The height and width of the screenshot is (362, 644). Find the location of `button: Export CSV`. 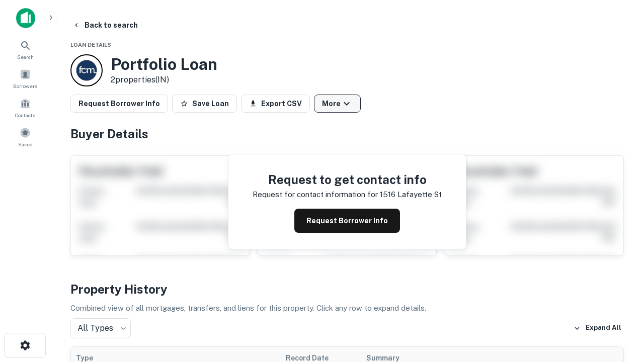

button: Export CSV is located at coordinates (275, 104).